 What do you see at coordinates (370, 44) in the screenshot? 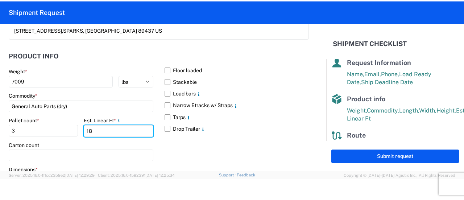
I see `h2: Shipment Checklist` at bounding box center [370, 44].